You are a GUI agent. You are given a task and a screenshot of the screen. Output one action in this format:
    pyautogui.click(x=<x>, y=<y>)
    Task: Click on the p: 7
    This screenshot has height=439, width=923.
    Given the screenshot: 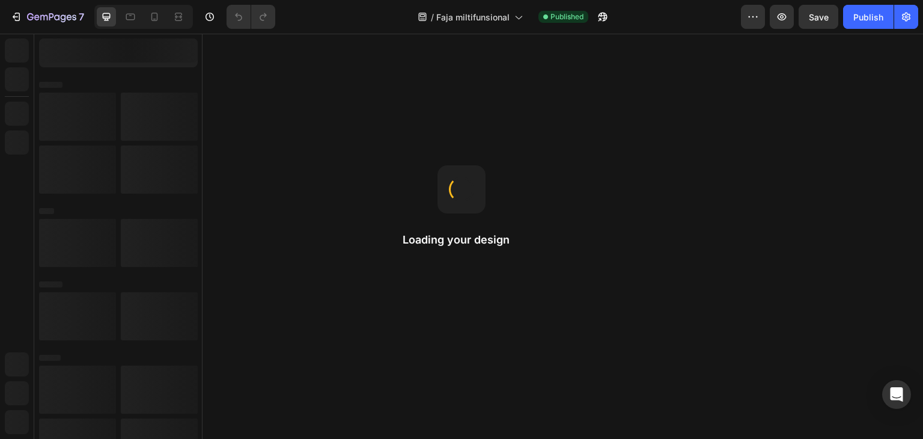 What is the action you would take?
    pyautogui.click(x=81, y=17)
    